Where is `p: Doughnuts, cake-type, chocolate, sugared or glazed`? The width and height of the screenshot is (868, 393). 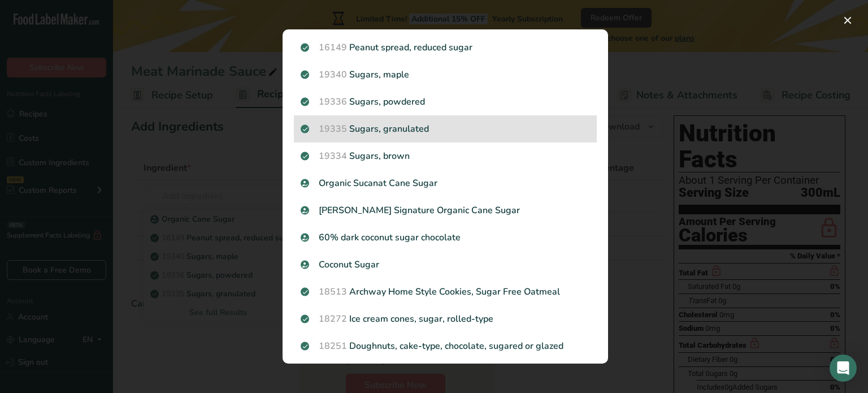
p: Doughnuts, cake-type, chocolate, sugared or glazed is located at coordinates (446, 346).